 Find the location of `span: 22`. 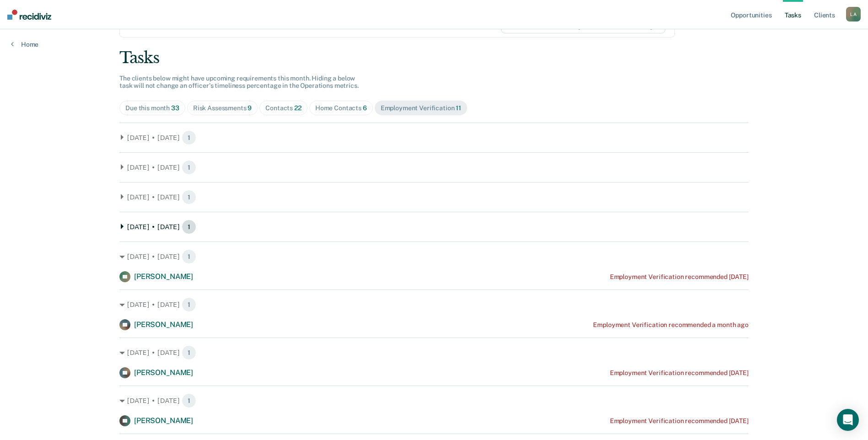

span: 22 is located at coordinates (298, 108).